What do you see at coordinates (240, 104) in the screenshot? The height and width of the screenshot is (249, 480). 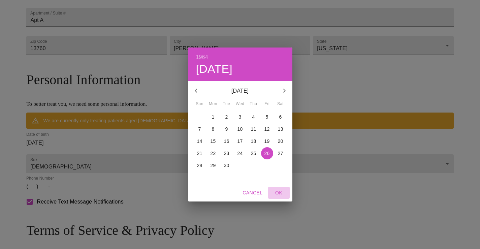 I see `span: Wed` at bounding box center [240, 104].